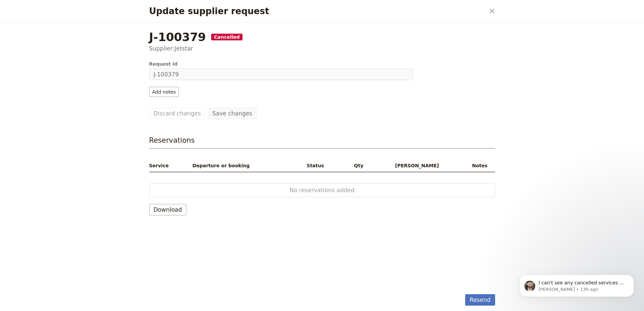  I want to click on th: Qty, so click(359, 166).